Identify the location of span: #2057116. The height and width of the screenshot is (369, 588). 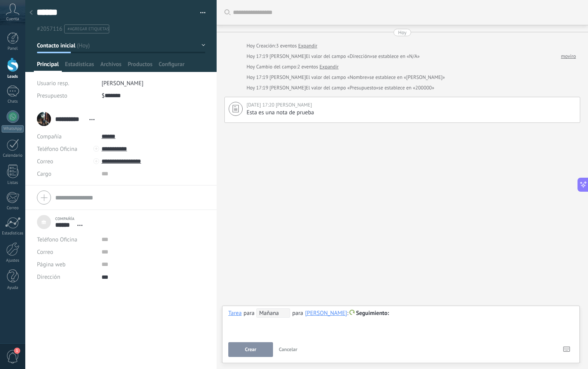
(50, 29).